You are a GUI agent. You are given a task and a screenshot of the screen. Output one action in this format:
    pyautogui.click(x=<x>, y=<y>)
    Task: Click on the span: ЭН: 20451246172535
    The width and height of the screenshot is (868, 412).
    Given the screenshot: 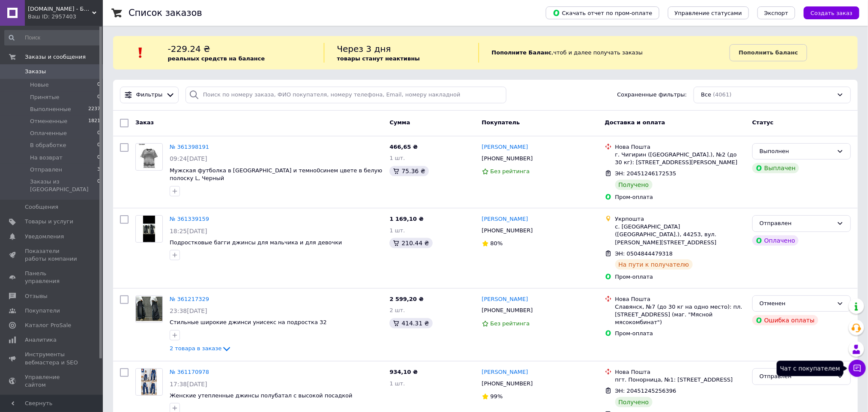 What is the action you would take?
    pyautogui.click(x=646, y=173)
    